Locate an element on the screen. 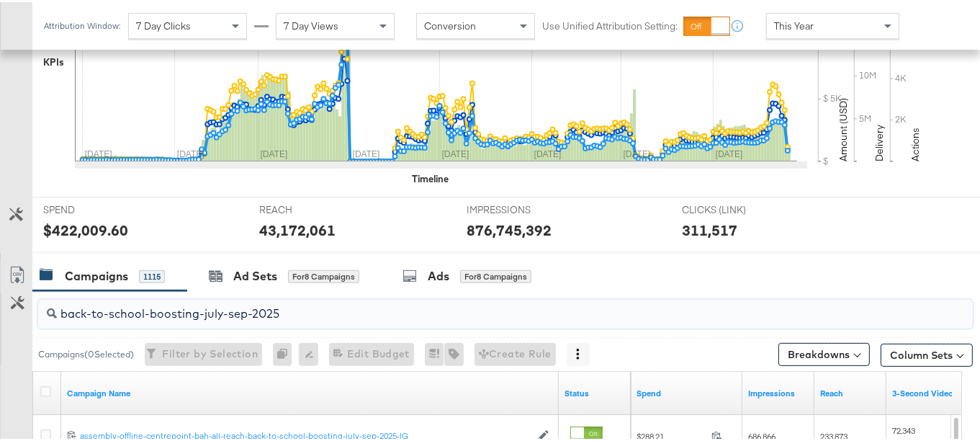 The width and height of the screenshot is (980, 441). span: 7 Day Views is located at coordinates (311, 24).